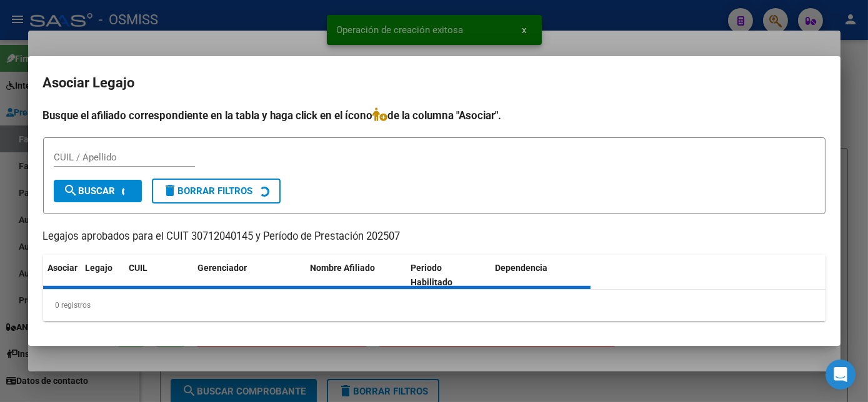 Image resolution: width=868 pixels, height=402 pixels. Describe the element at coordinates (521, 268) in the screenshot. I see `span: Dependencia` at that location.